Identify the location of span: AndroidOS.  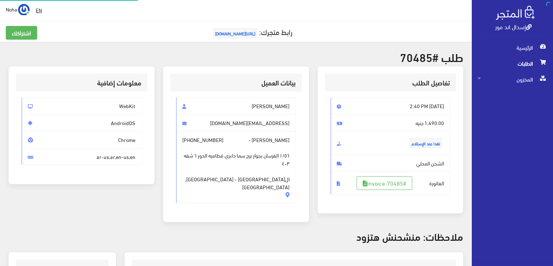
(82, 123).